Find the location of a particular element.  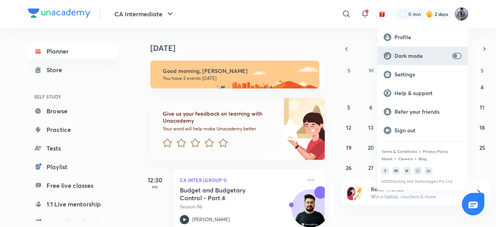

a: Settings is located at coordinates (423, 74).